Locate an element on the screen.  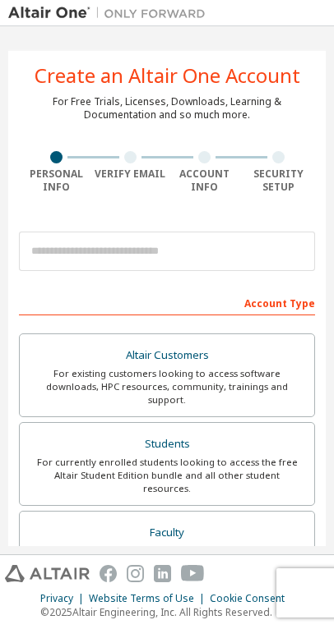
p: © 2025 Altair Engineering, Inc. All Rights Reserved. is located at coordinates (167, 612).